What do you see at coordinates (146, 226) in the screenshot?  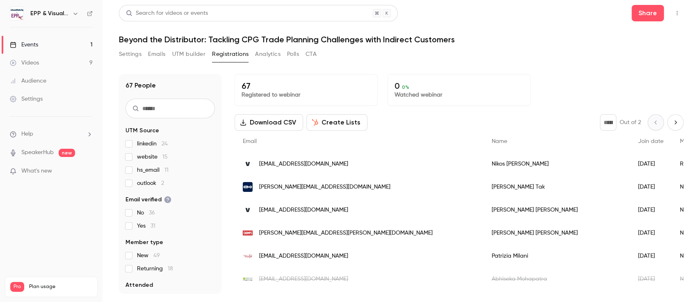 I see `span: Yes` at bounding box center [146, 226].